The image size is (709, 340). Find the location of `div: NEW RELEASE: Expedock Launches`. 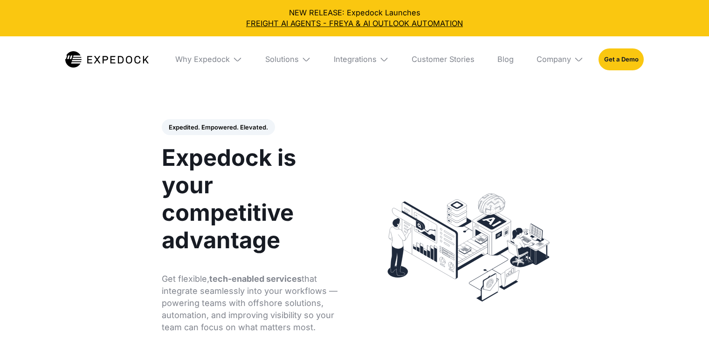

div: NEW RELEASE: Expedock Launches is located at coordinates (354, 18).